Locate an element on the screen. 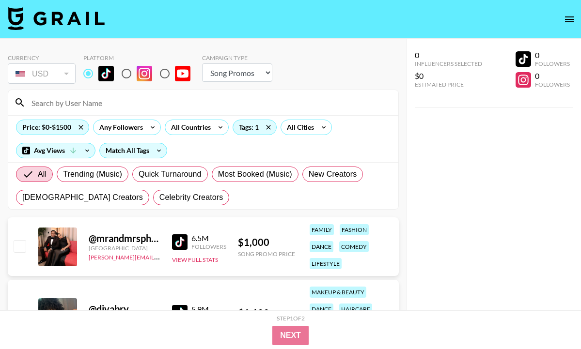  div: lifestyle is located at coordinates (325, 263).